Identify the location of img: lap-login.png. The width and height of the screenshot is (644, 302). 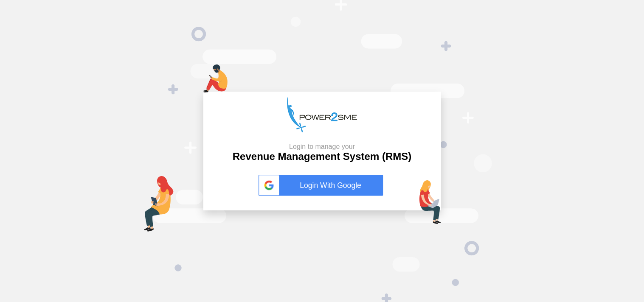
(430, 202).